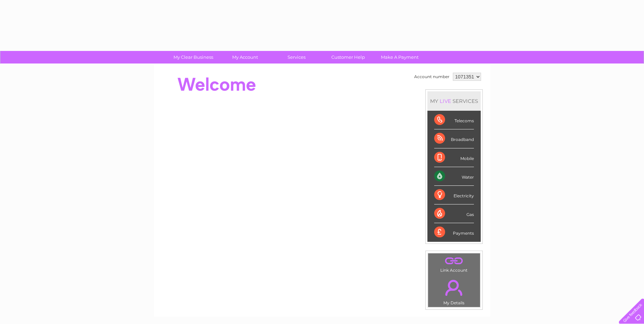  I want to click on a: Customer Help, so click(348, 57).